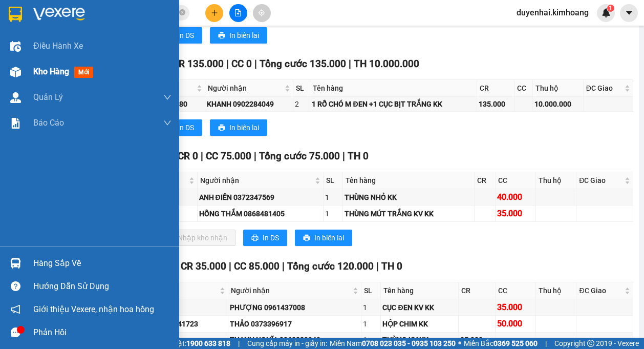 The height and width of the screenshot is (349, 644). I want to click on div: HỒNG THẮM 0868481405, so click(260, 213).